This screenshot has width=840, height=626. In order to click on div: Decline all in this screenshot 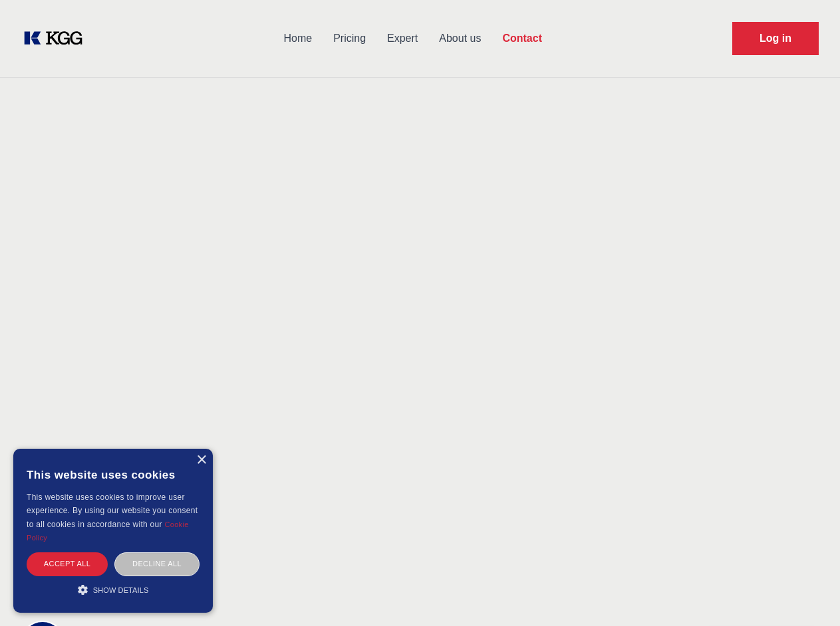, I will do `click(157, 564)`.